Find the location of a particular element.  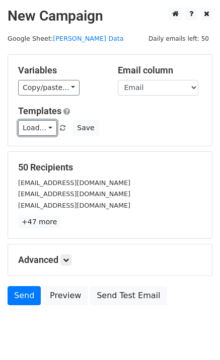

a: Load... is located at coordinates (37, 128).